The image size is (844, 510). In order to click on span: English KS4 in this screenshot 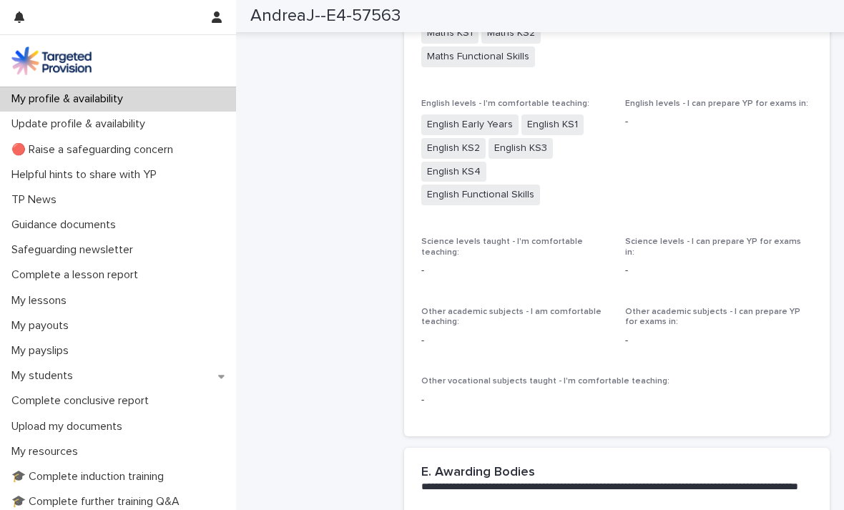, I will do `click(454, 172)`.